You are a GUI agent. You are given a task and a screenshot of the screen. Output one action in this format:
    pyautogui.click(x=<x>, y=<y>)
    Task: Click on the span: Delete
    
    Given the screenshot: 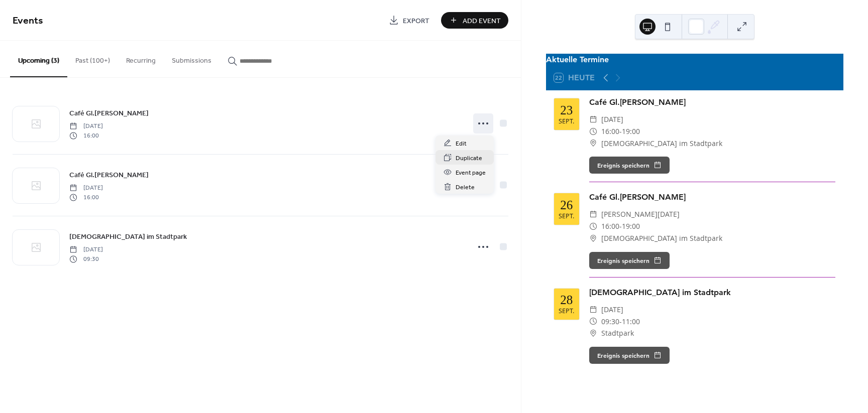 What is the action you would take?
    pyautogui.click(x=465, y=187)
    